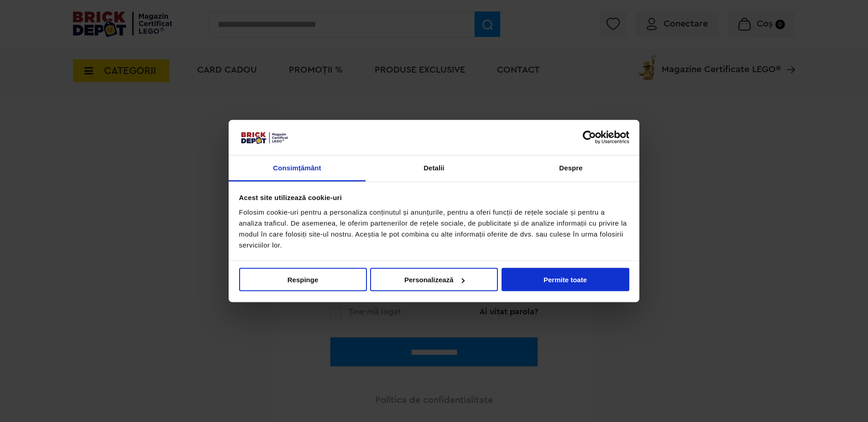 The image size is (868, 422). I want to click on button: Respinge, so click(303, 280).